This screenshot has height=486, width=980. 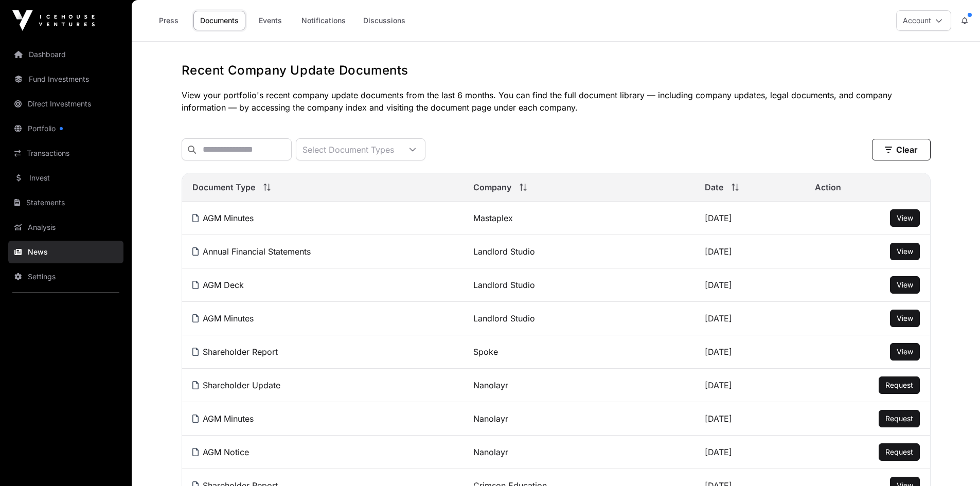 What do you see at coordinates (66, 277) in the screenshot?
I see `a: Settings` at bounding box center [66, 277].